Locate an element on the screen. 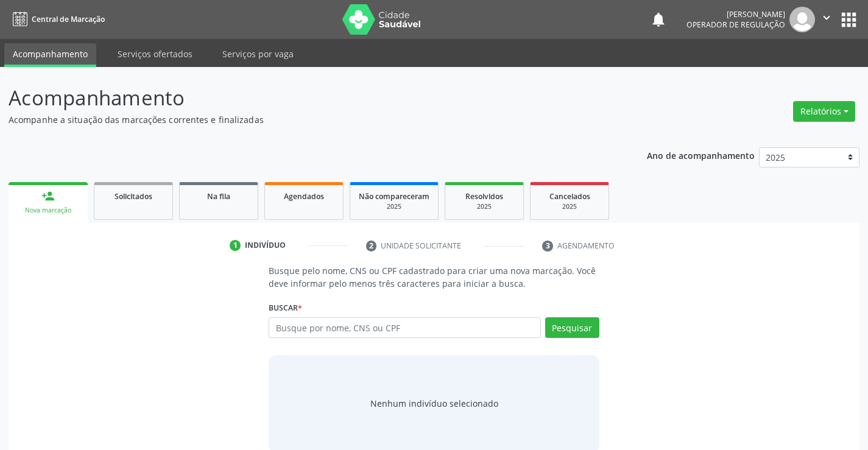 The height and width of the screenshot is (450, 868). div: Nova marcação is located at coordinates (48, 210).